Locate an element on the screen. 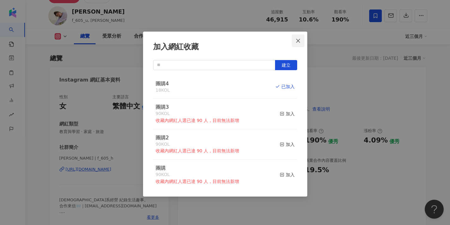 The image size is (450, 225). span: 建立 is located at coordinates (286, 65).